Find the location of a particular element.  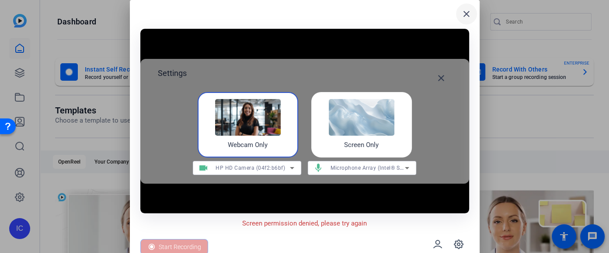

img: self-record-screen.png is located at coordinates (361, 118).